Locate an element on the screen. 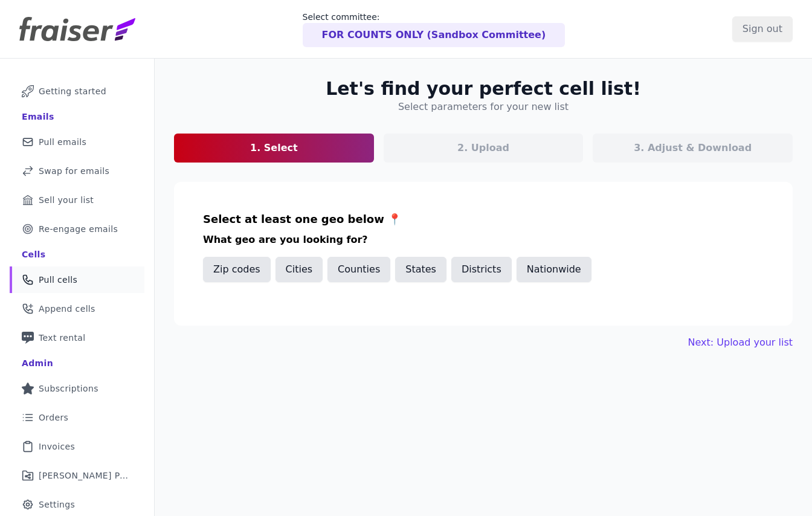  img: Fraiser Logo is located at coordinates (77, 29).